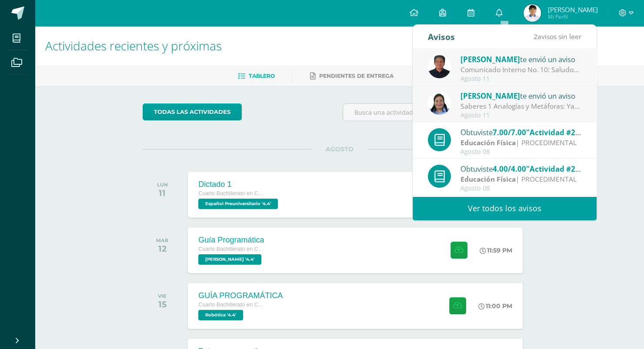  Describe the element at coordinates (238, 204) in the screenshot. I see `span: Español Preuniversitario '4.4'` at that location.